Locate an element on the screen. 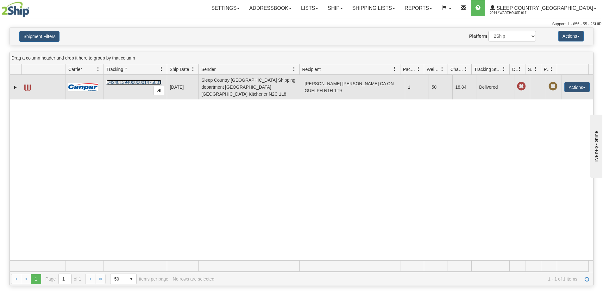 The image size is (603, 291). span: Page sizes drop down is located at coordinates (123, 279).